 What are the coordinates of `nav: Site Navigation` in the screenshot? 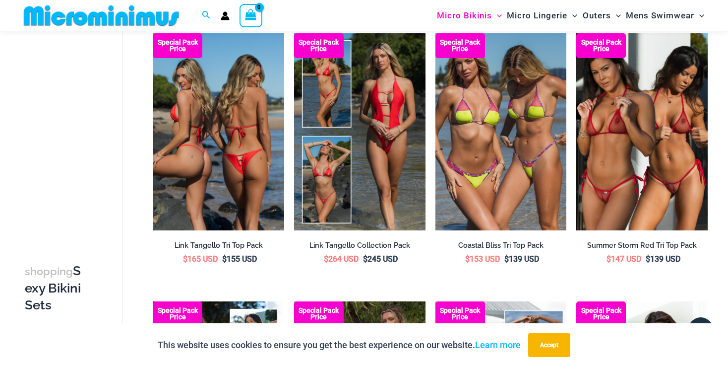 It's located at (570, 15).